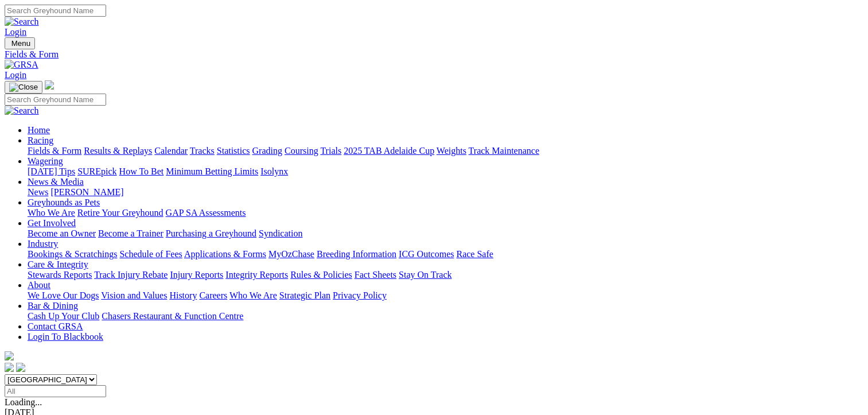 Image resolution: width=868 pixels, height=415 pixels. Describe the element at coordinates (9, 368) in the screenshot. I see `img: facebook.svg` at that location.